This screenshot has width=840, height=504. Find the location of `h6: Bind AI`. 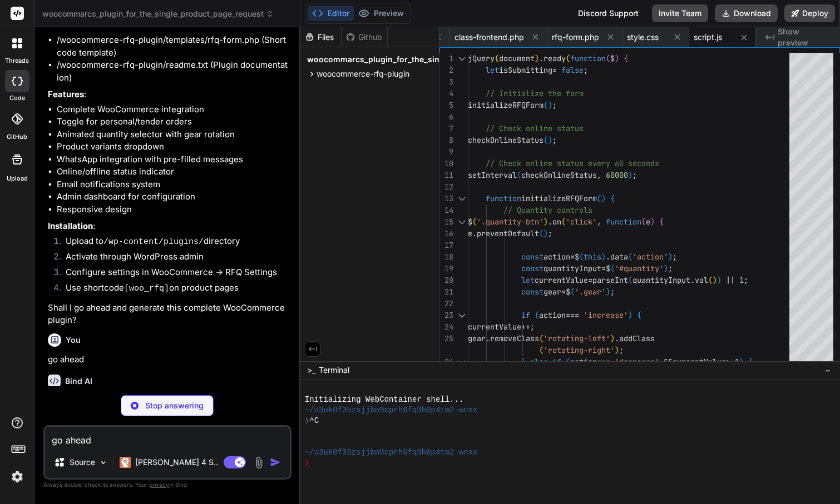

h6: Bind AI is located at coordinates (78, 381).